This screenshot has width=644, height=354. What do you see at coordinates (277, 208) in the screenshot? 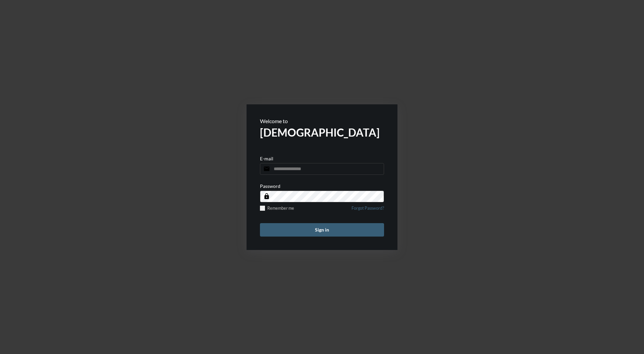
I see `label: Remember me` at bounding box center [277, 208].